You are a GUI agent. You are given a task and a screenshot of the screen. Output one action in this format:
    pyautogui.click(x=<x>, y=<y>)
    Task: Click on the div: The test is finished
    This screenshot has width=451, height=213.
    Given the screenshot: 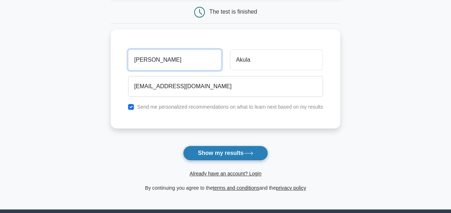 What is the action you would take?
    pyautogui.click(x=233, y=11)
    